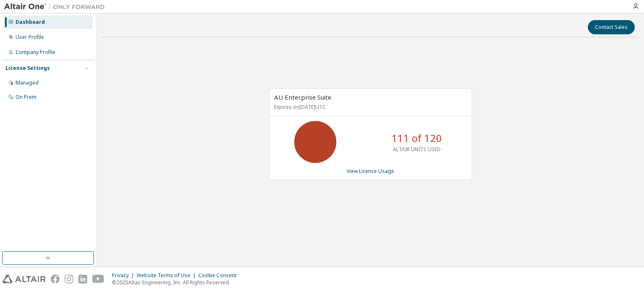 This screenshot has height=291, width=644. I want to click on p: ALTAIR UNITS USED, so click(417, 149).